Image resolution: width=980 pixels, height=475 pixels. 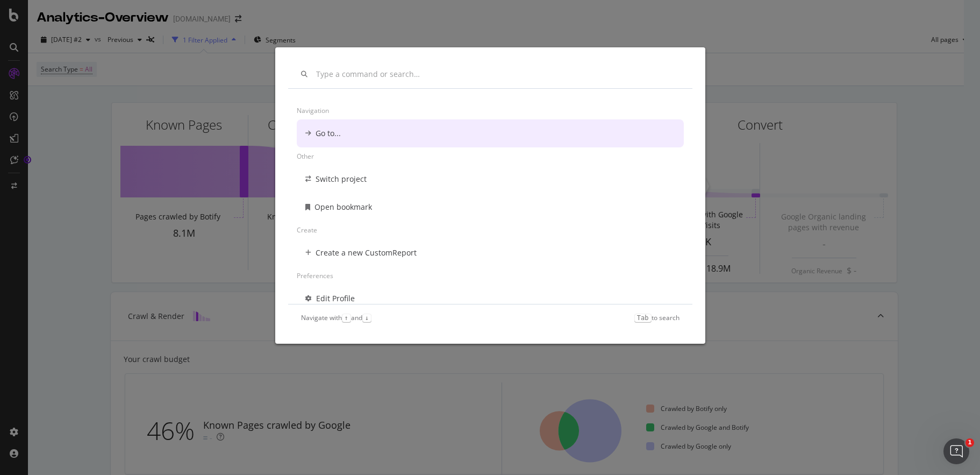 What do you see at coordinates (491, 110) in the screenshot?
I see `div: Navigation` at bounding box center [491, 110].